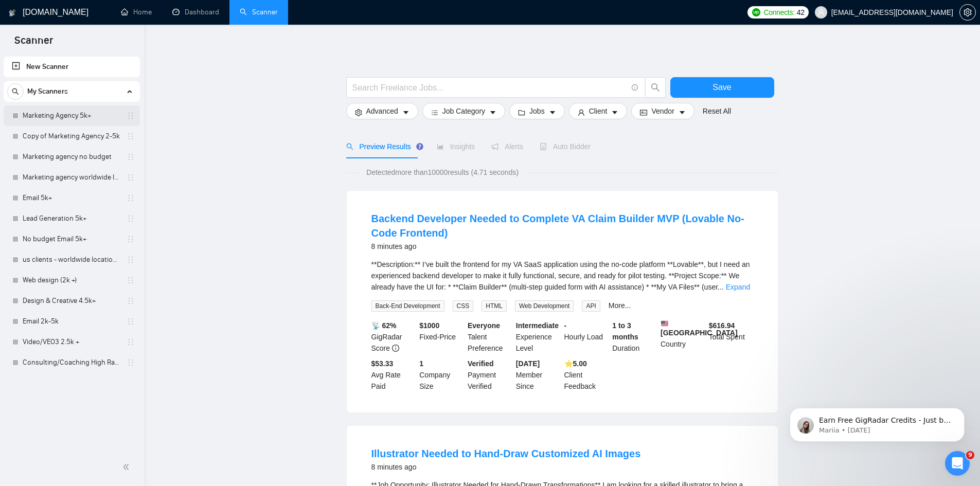  Describe the element at coordinates (495, 146) in the screenshot. I see `span: notification` at that location.